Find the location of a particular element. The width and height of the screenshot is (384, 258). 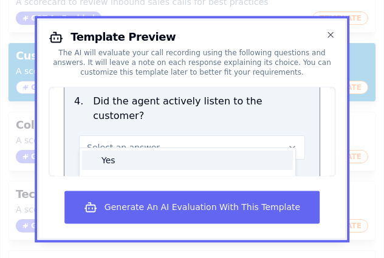

button: Generate An AI Evaluation With This Template is located at coordinates (192, 207).